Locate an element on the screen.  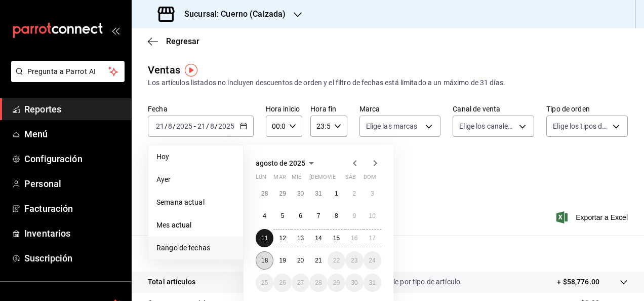
abbr: 13 de agosto de 2025 is located at coordinates (300, 238).